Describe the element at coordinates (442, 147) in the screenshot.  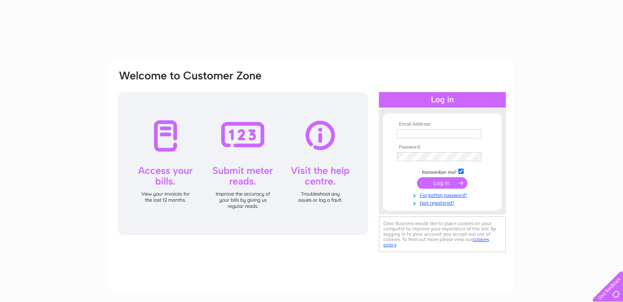
I see `th: Password:` at that location.